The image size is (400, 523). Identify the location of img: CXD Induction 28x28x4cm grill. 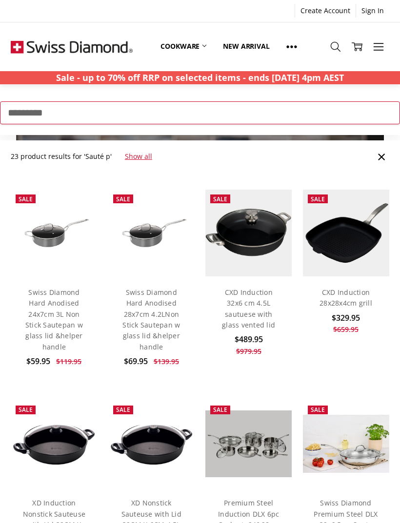
(346, 233).